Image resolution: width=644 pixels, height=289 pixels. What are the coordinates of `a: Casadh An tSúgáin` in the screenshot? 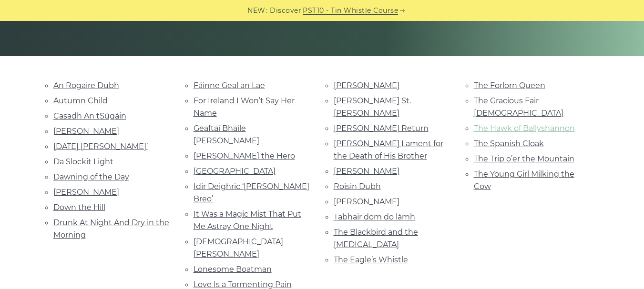 It's located at (90, 116).